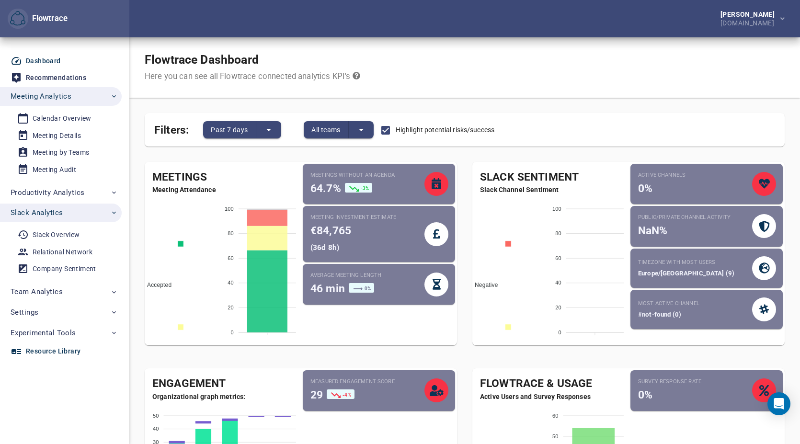 This screenshot has height=444, width=800. I want to click on div: Meetings, so click(223, 177).